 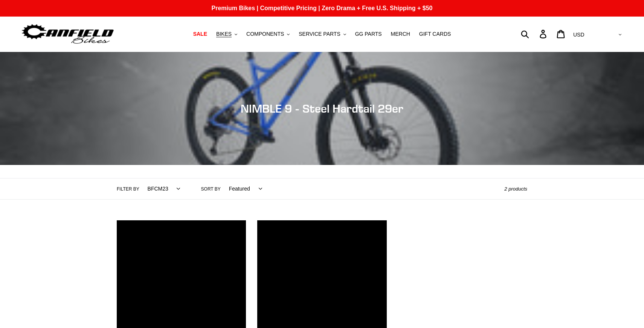 What do you see at coordinates (68, 34) in the screenshot?
I see `img: Canfield Bikes` at bounding box center [68, 34].